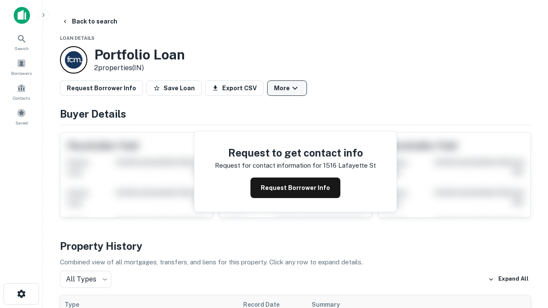  What do you see at coordinates (140, 68) in the screenshot?
I see `p: 2 properties (IN)` at bounding box center [140, 68].